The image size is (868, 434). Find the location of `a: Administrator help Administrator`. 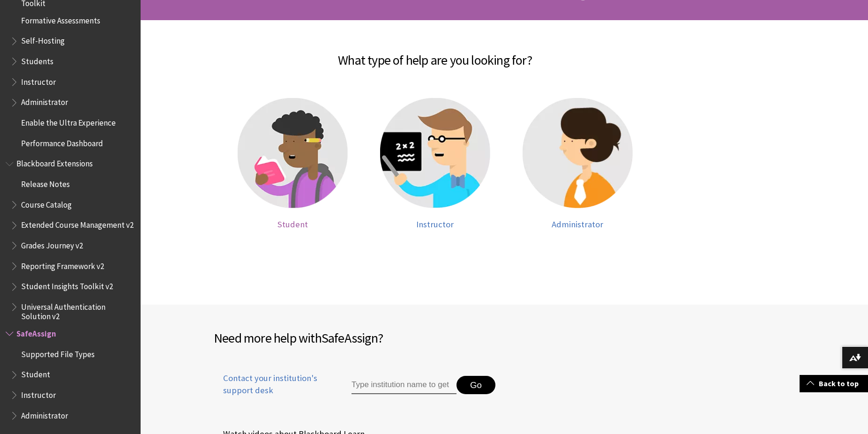

a: Administrator help Administrator is located at coordinates (577, 163).